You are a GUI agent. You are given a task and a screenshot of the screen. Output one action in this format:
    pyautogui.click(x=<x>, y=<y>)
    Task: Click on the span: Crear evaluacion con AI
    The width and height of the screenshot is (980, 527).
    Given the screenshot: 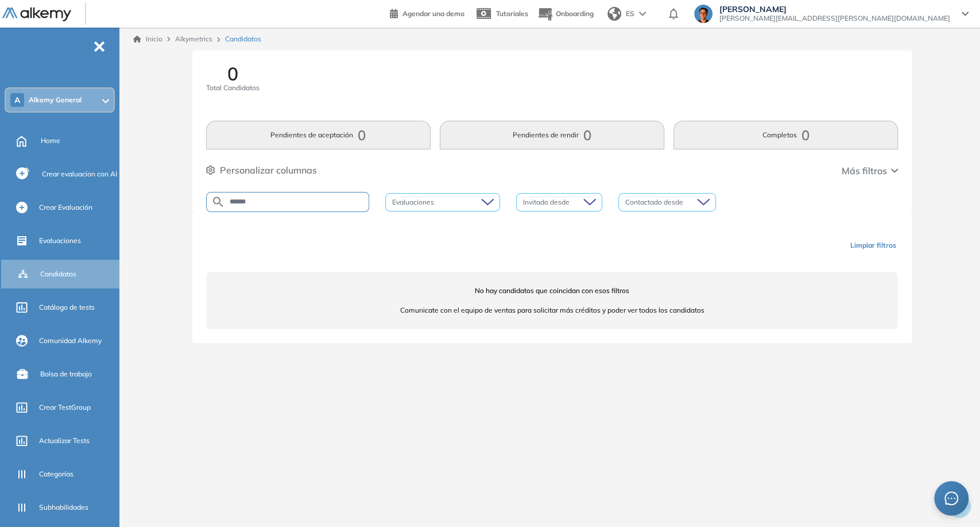 What is the action you would take?
    pyautogui.click(x=79, y=174)
    